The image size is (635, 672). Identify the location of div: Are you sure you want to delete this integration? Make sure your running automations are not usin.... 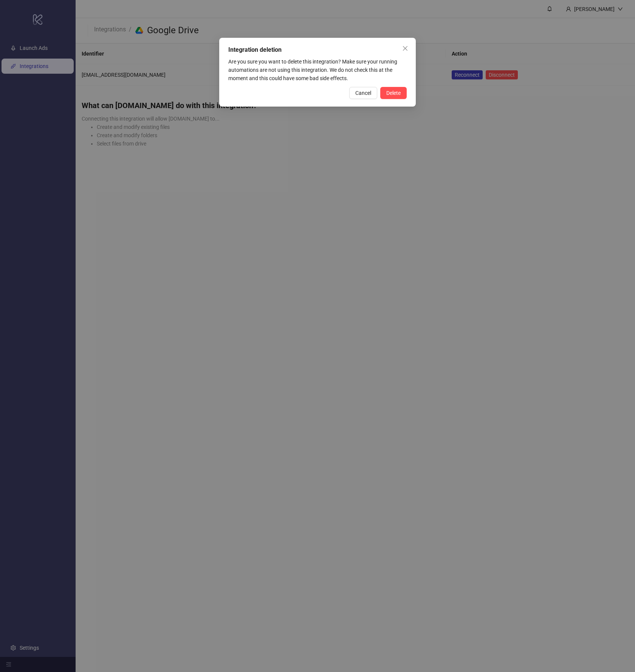
(317, 70).